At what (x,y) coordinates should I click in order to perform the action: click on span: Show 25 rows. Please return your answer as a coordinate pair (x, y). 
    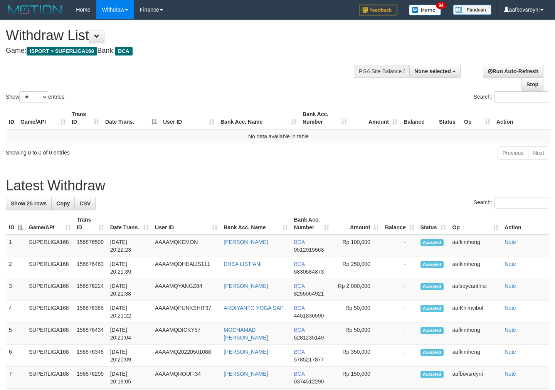
    Looking at the image, I should click on (29, 204).